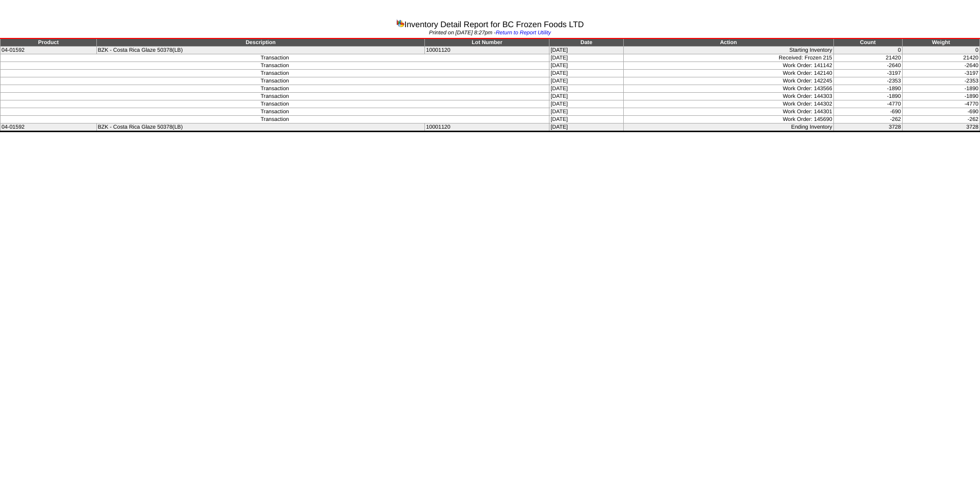 This screenshot has height=493, width=980. I want to click on td: Lot Number, so click(487, 42).